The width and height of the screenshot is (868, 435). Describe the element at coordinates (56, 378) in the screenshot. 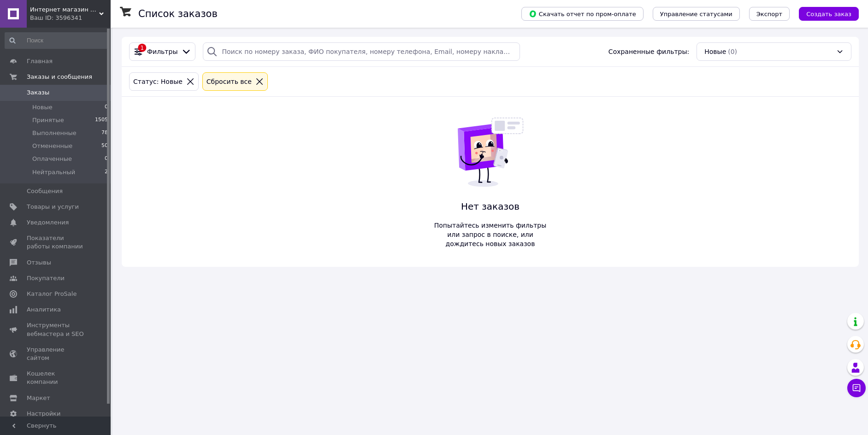

I see `span: Кошелек компании` at that location.